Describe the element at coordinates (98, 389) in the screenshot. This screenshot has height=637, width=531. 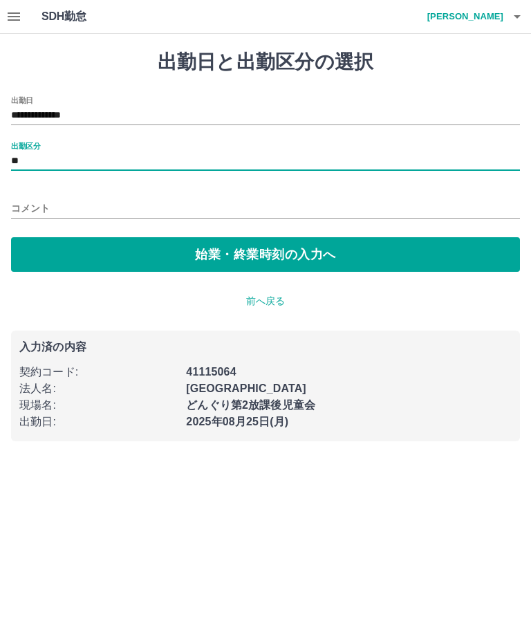
I see `p: 法人名 :` at that location.